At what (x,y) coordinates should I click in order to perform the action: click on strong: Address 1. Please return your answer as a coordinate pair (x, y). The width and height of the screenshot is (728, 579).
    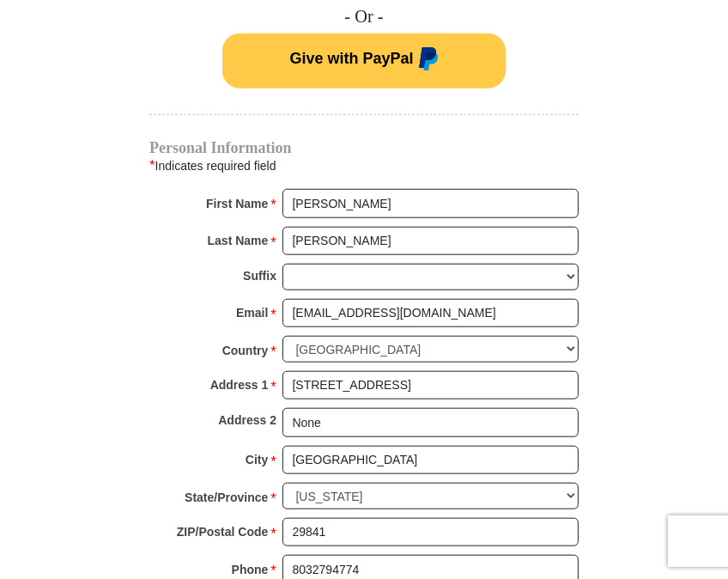
    Looking at the image, I should click on (239, 385).